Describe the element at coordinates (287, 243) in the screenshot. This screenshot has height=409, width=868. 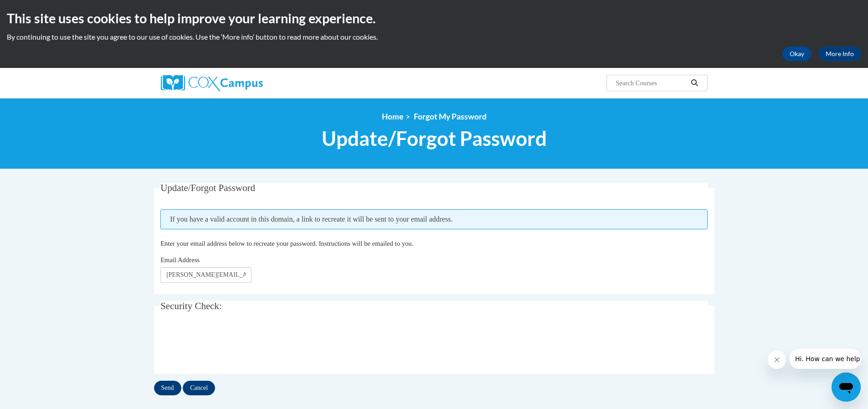
I see `span: Enter your email address below to recreate your password. Instructions will be emailed to you.` at that location.